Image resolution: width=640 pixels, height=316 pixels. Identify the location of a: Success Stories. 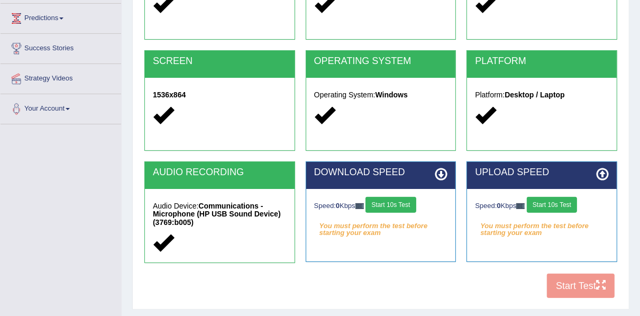
(61, 47).